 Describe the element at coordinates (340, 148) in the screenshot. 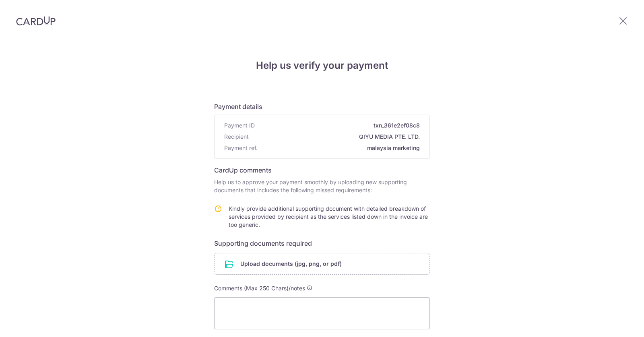

I see `span: malaysia marketing` at that location.